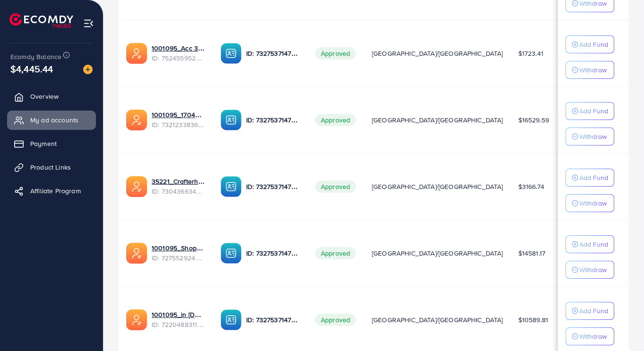 The image size is (644, 351). What do you see at coordinates (178, 186) in the screenshot?
I see `div: <span class='underline'>35221_Crafterhide ad_1700680330947</span></br>7304366343393296385` at bounding box center [178, 186].